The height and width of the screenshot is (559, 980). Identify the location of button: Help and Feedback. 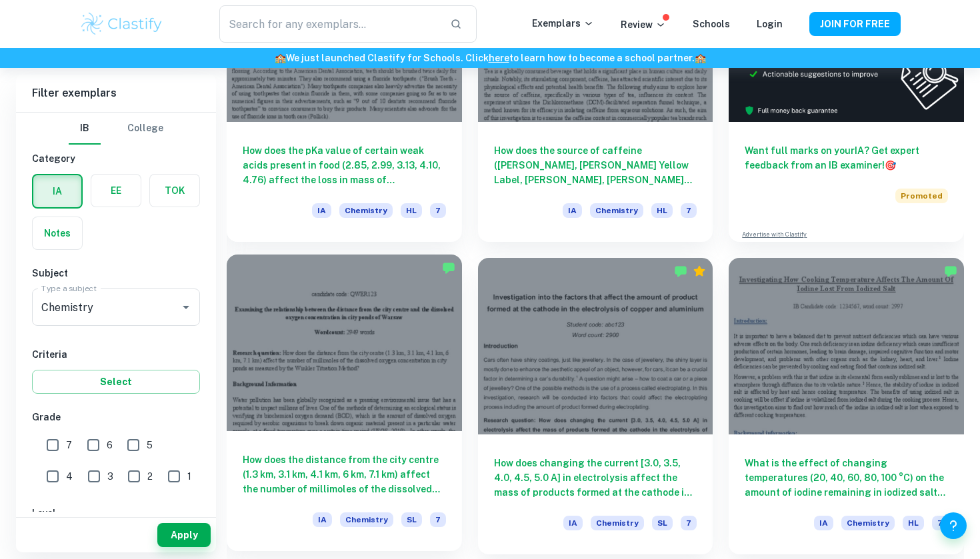
(954, 526).